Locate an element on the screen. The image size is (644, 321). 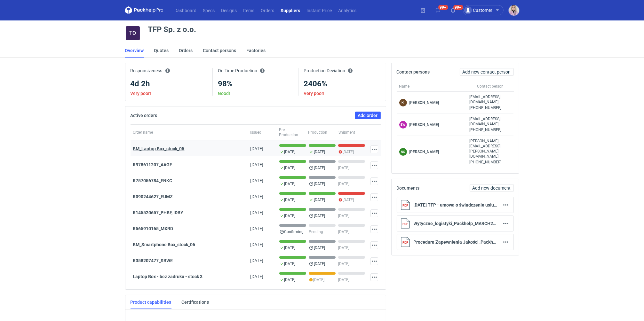
a: Suppliers is located at coordinates (290, 11).